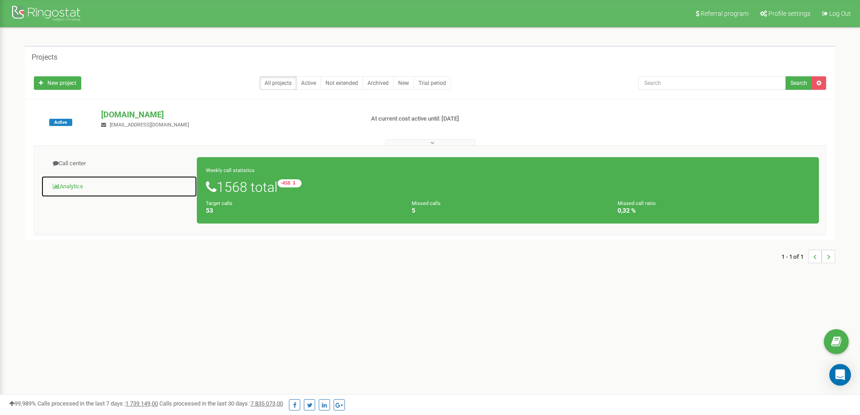 The width and height of the screenshot is (860, 415). What do you see at coordinates (61, 122) in the screenshot?
I see `span: Active` at bounding box center [61, 122].